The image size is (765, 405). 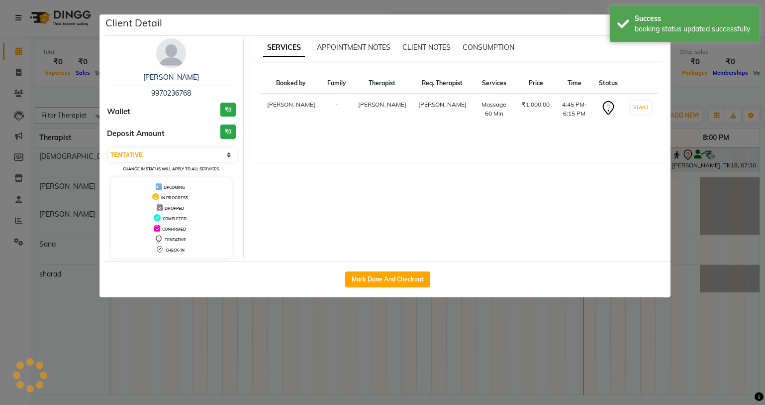 I want to click on th: Req. Therapist, so click(x=442, y=83).